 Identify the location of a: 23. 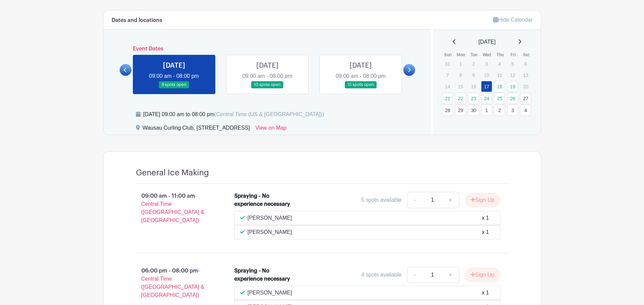
(473, 98).